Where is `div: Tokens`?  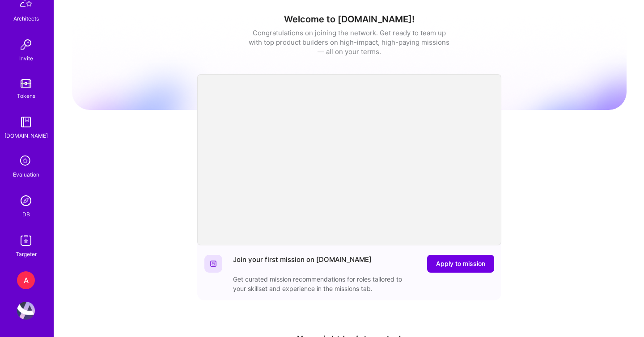 div: Tokens is located at coordinates (26, 96).